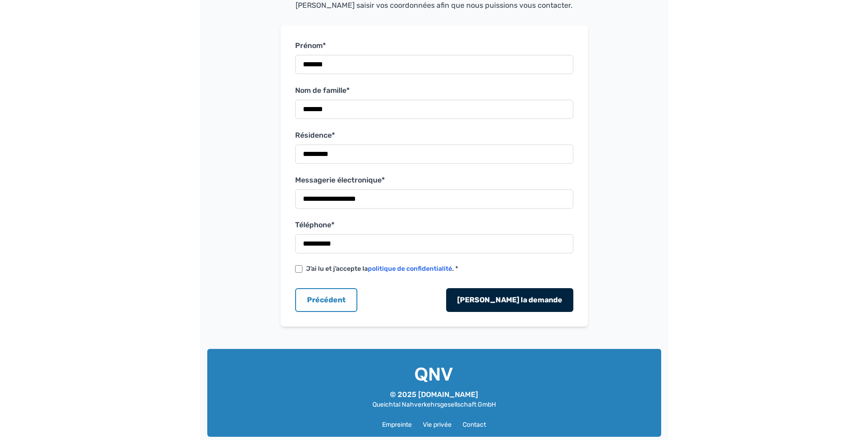  What do you see at coordinates (434, 180) in the screenshot?
I see `label: Messagerie électronique*` at bounding box center [434, 180].